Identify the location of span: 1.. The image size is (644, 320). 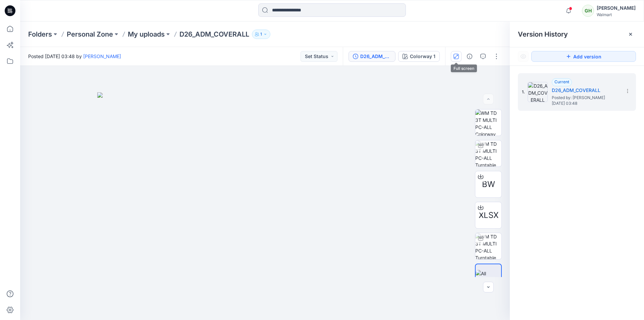
(523, 92).